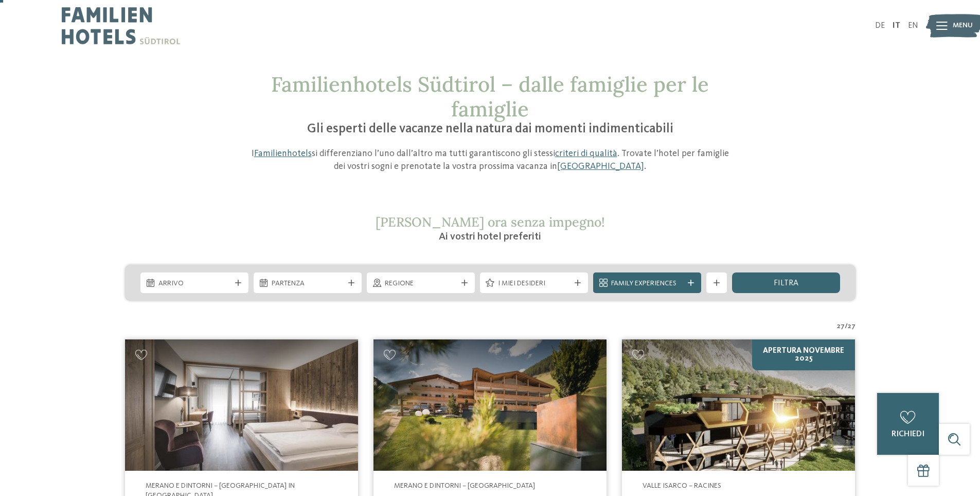 The image size is (980, 496). What do you see at coordinates (308, 283) in the screenshot?
I see `span: Partenza` at bounding box center [308, 283].